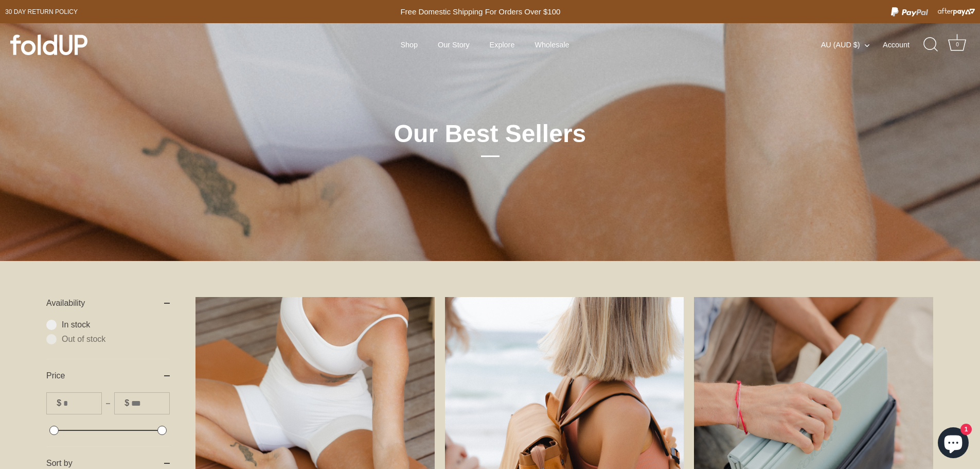 The height and width of the screenshot is (469, 980). Describe the element at coordinates (953, 444) in the screenshot. I see `inbox-online-store-chat: Shopify online store chat` at that location.